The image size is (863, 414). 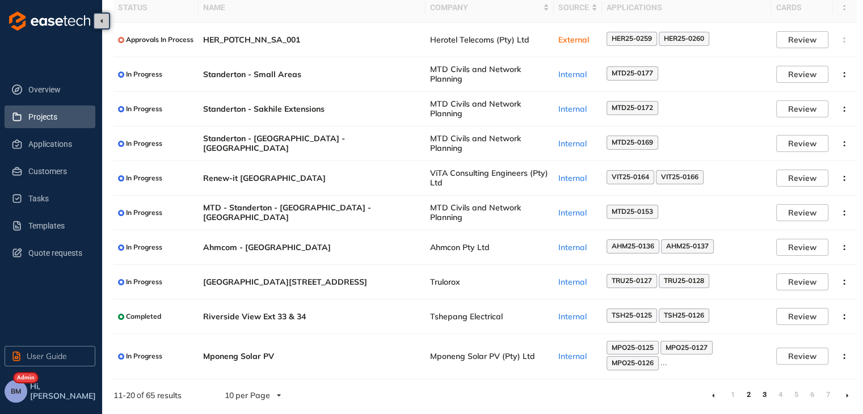 I want to click on li: Next Page, so click(x=847, y=396).